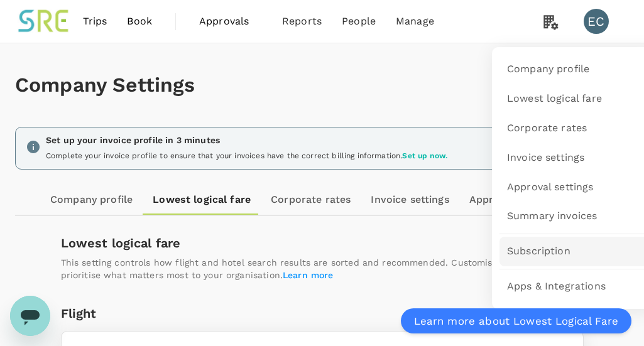 Image resolution: width=644 pixels, height=346 pixels. What do you see at coordinates (322, 85) in the screenshot?
I see `h1: Company Settings` at bounding box center [322, 85].